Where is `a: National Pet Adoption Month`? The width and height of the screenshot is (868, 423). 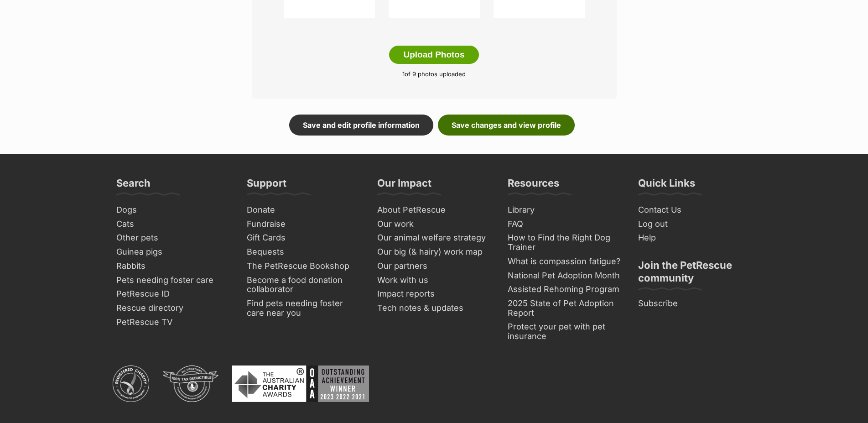
a: National Pet Adoption Month is located at coordinates (565, 276).